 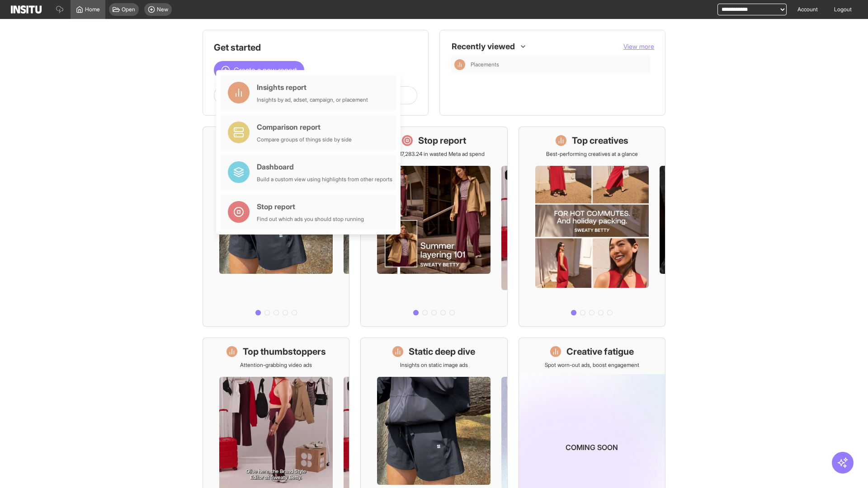 I want to click on p: Insights on static image ads, so click(x=434, y=365).